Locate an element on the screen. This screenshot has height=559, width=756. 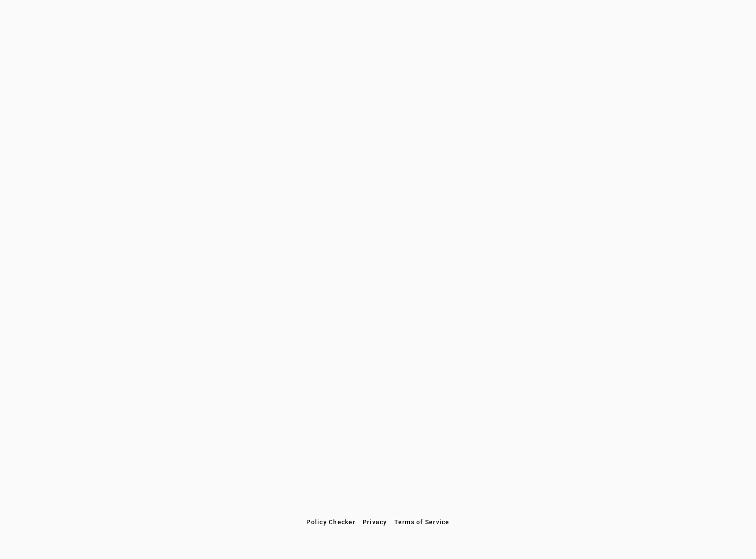
span: Policy Checker is located at coordinates (331, 522).